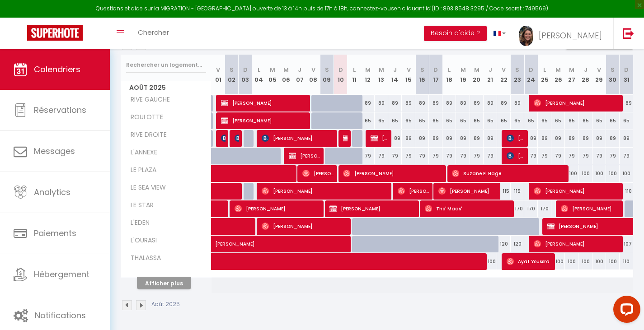  What do you see at coordinates (508, 173) in the screenshot?
I see `span: Suzane El Hage` at bounding box center [508, 173].